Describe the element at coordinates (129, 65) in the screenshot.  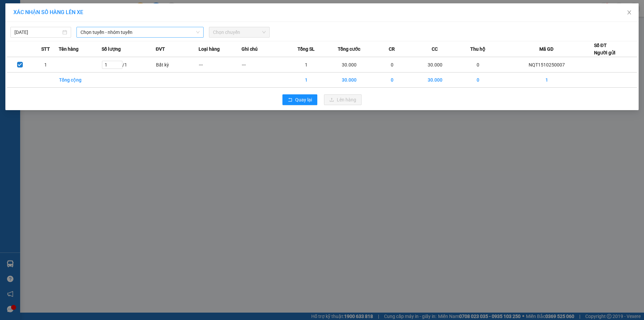
I see `td: / 1` at that location.